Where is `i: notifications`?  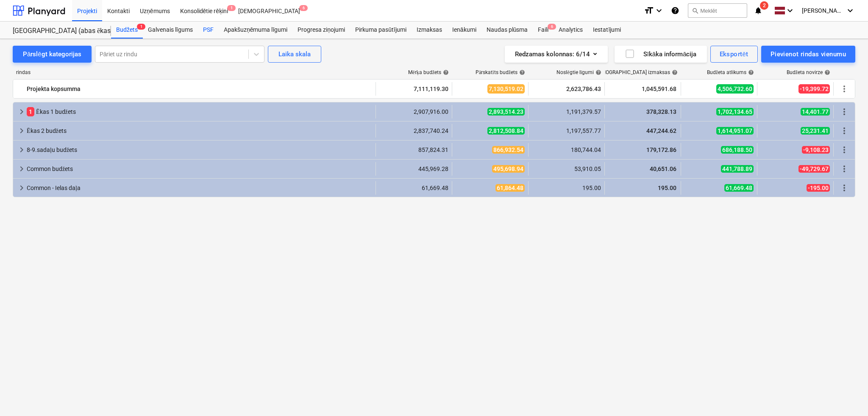 i: notifications is located at coordinates (758, 11).